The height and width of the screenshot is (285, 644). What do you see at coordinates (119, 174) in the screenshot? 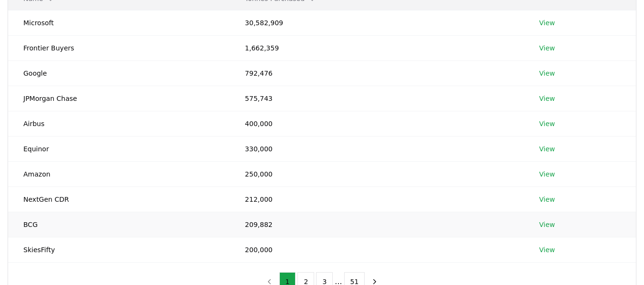
I see `td: Amazon` at bounding box center [119, 174].